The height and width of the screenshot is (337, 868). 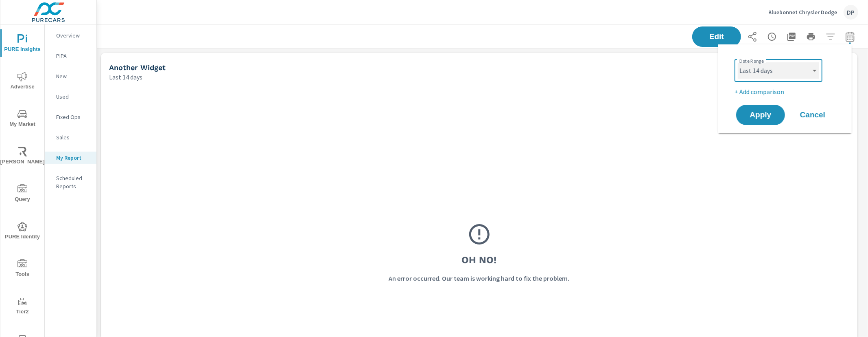 What do you see at coordinates (137, 67) in the screenshot?
I see `h5: Another Widget` at bounding box center [137, 67].